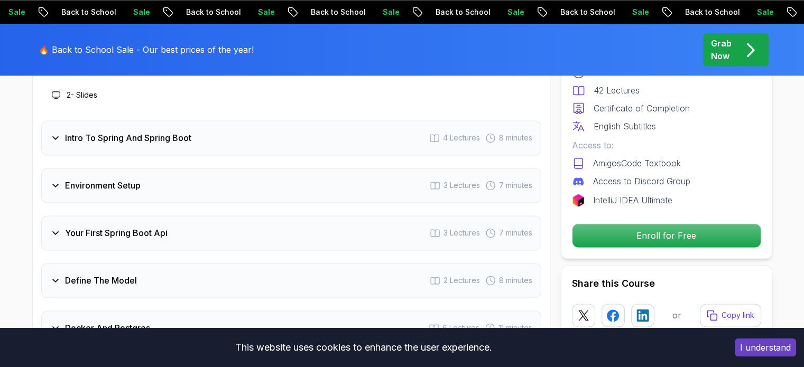 The image size is (804, 367). What do you see at coordinates (632, 200) in the screenshot?
I see `p: IntelliJ IDEA Ultimate` at bounding box center [632, 200].